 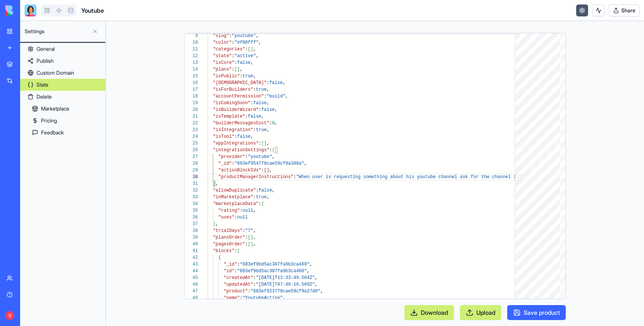 I want to click on a: Pricing, so click(x=63, y=121).